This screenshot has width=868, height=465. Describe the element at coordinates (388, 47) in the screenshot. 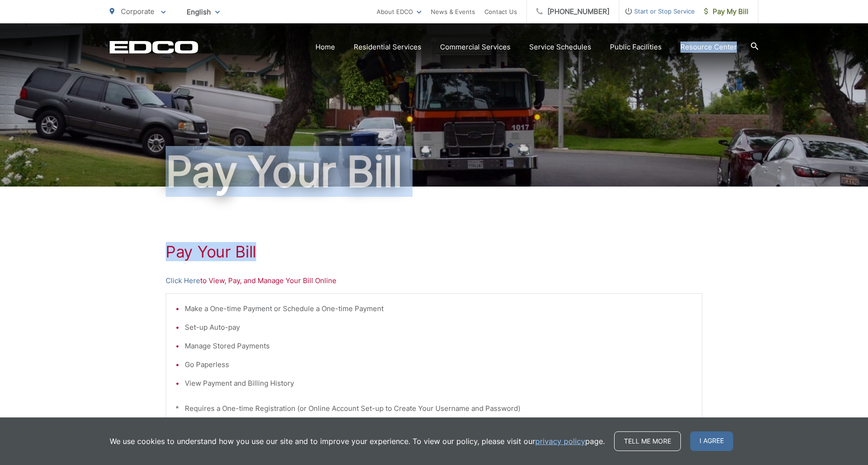

I see `a: Residential Services` at that location.